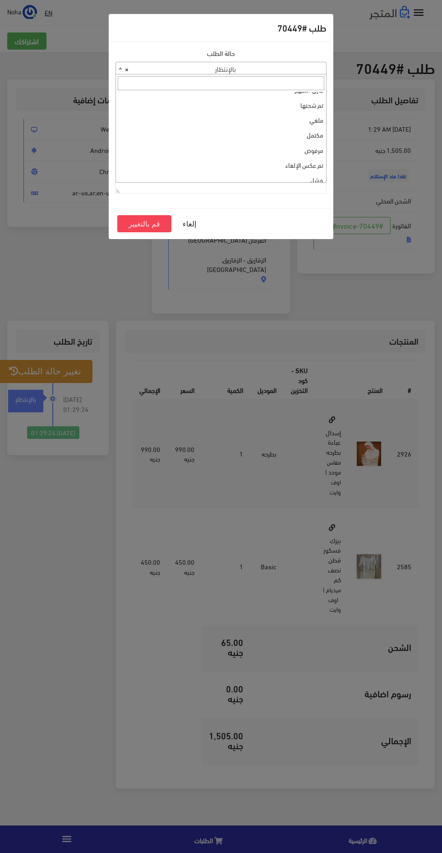 The image size is (442, 853). What do you see at coordinates (221, 105) in the screenshot?
I see `li: تم شحنها` at bounding box center [221, 105].